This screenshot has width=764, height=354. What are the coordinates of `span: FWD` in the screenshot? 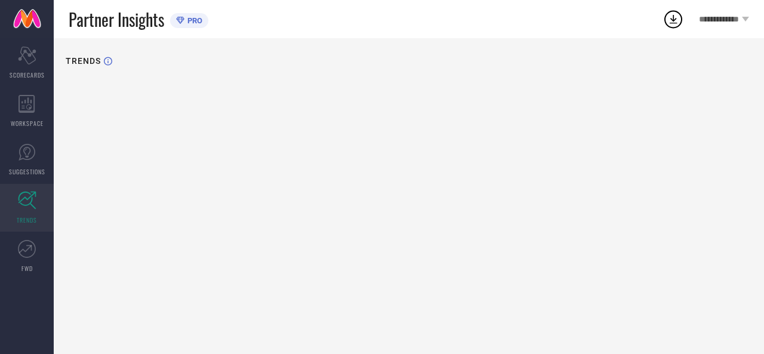 It's located at (27, 268).